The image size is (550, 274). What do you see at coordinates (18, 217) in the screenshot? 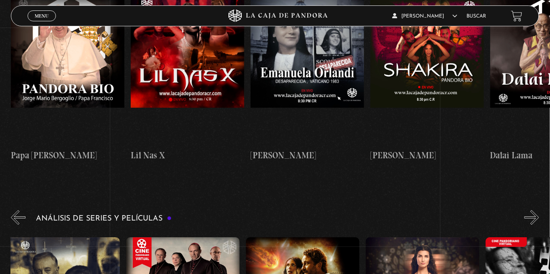
I see `button: Previous` at bounding box center [18, 217].